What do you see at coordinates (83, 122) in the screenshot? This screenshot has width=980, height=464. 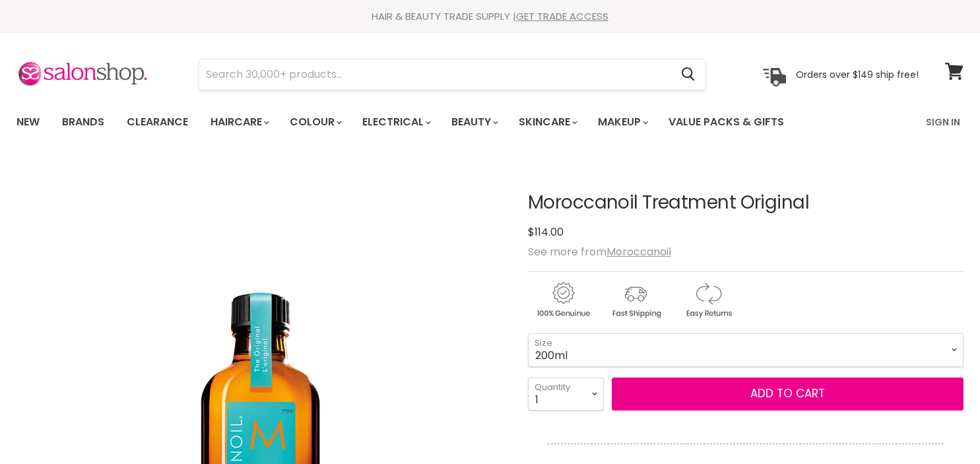 I see `a: Brands` at bounding box center [83, 122].